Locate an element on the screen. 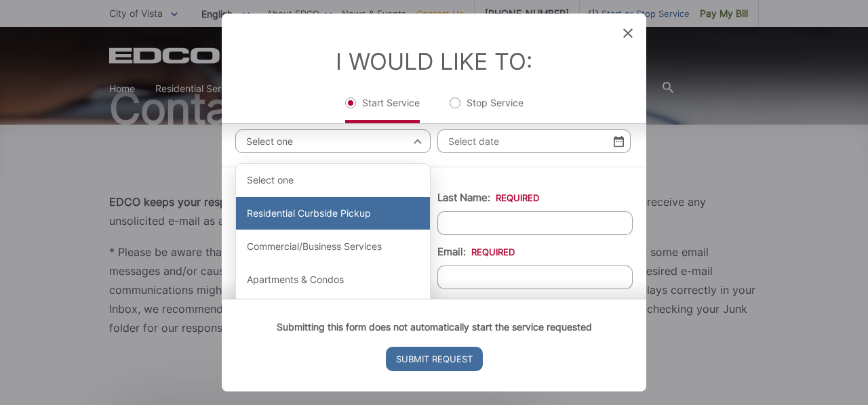 The image size is (868, 405). div: Temporary Dumpster Service is located at coordinates (333, 314).